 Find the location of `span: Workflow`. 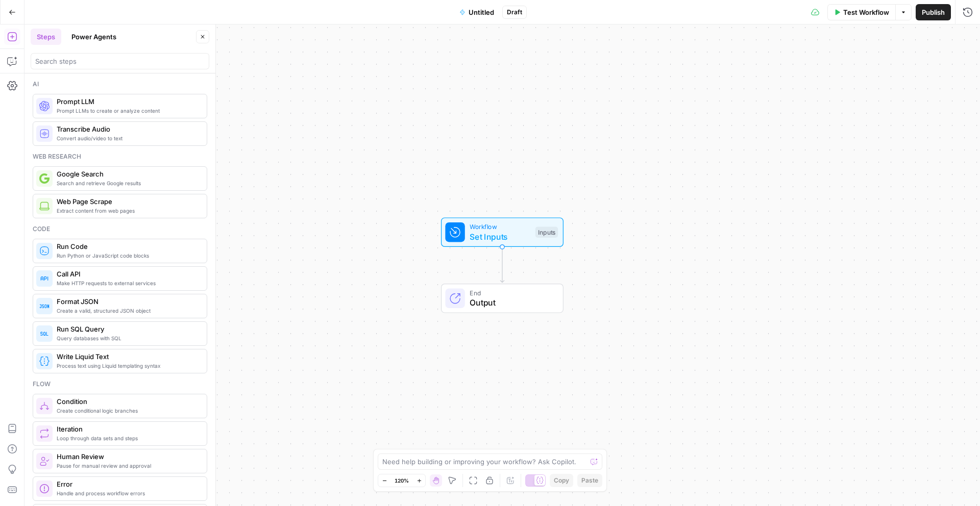

span: Workflow is located at coordinates (499, 226).